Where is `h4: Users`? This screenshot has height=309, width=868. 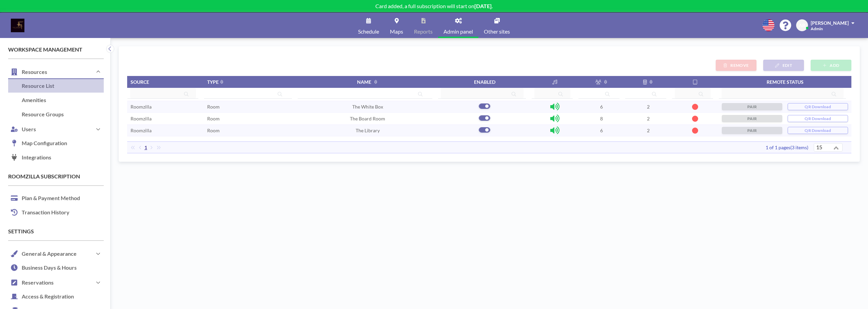 h4: Users is located at coordinates (29, 129).